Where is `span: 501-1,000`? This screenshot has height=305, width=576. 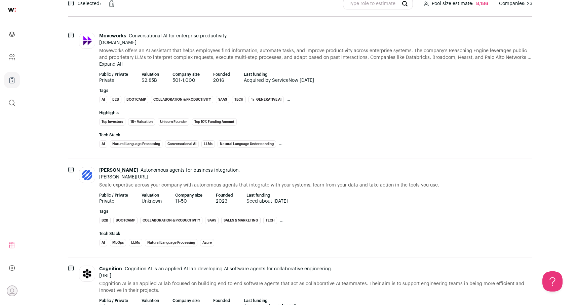 span: 501-1,000 is located at coordinates (186, 80).